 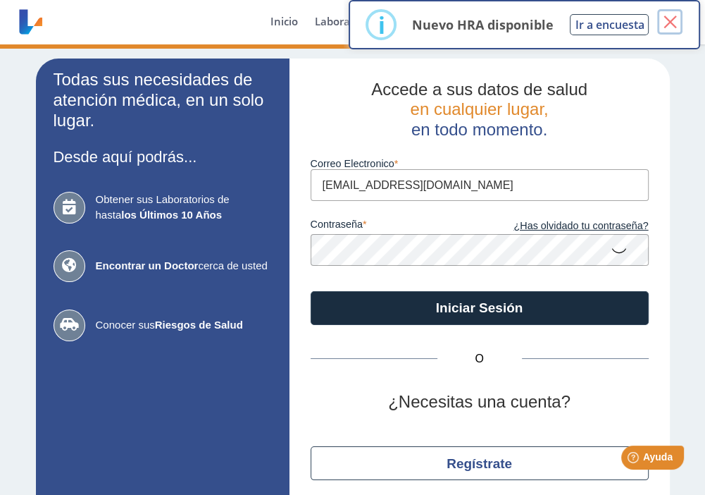 What do you see at coordinates (480, 164) in the screenshot?
I see `label: Correo Electronico` at bounding box center [480, 164].